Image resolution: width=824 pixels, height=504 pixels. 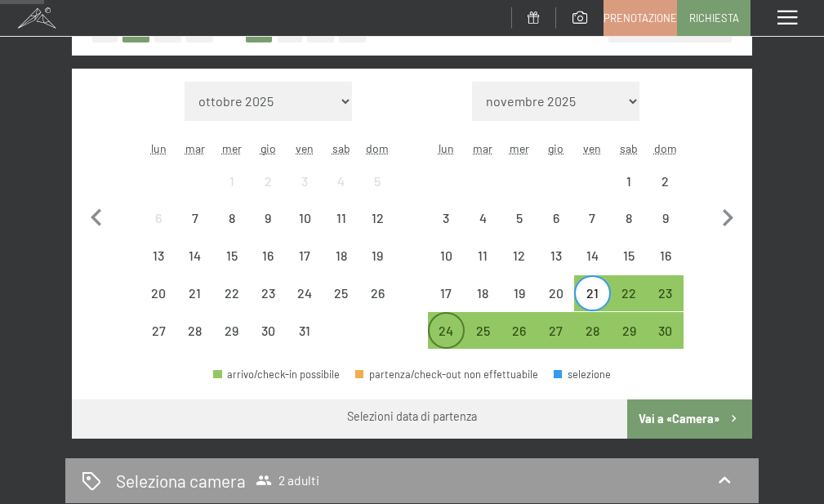 What do you see at coordinates (665, 256) in the screenshot?
I see `div: Sun Nov 16 2025` at bounding box center [665, 256].